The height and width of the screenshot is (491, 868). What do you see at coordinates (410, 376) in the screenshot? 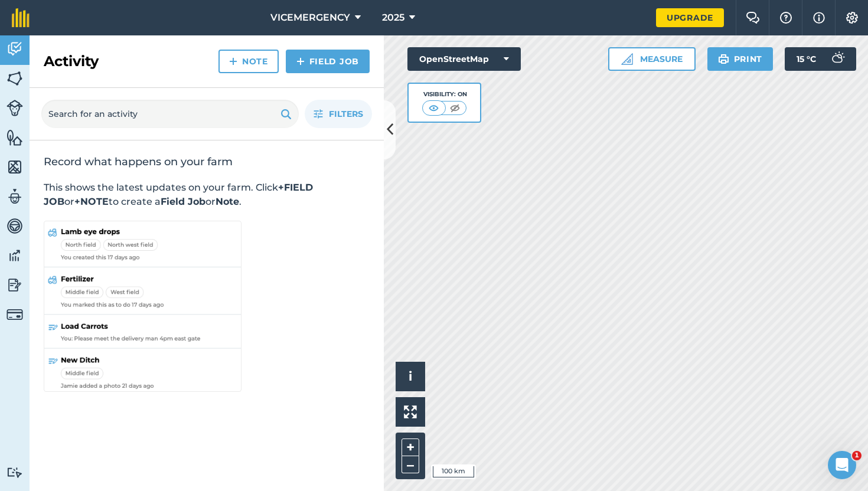
I see `span: i` at bounding box center [410, 376].